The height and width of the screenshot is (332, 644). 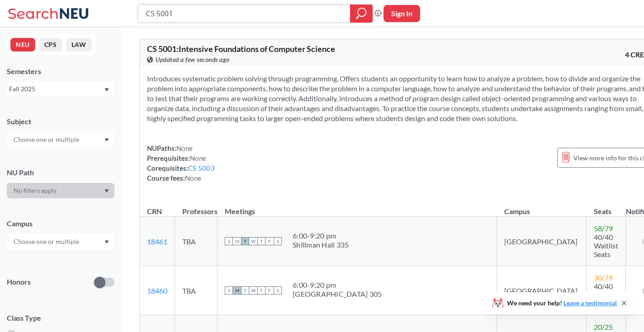 I want to click on span: 30 / 79, so click(x=603, y=277).